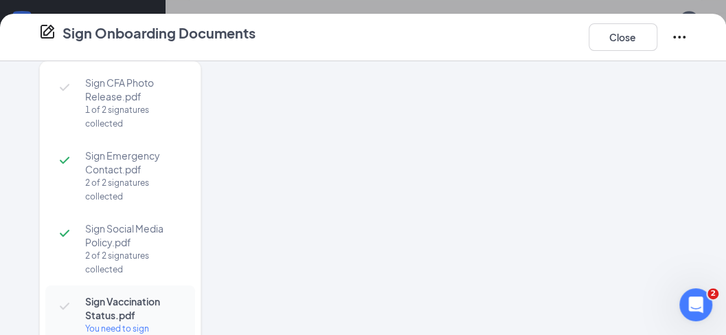  I want to click on span: Sign CFA Photo Release.pdf, so click(133, 89).